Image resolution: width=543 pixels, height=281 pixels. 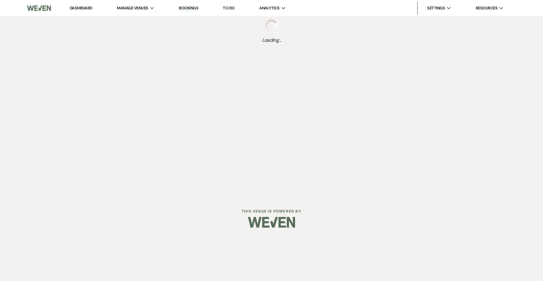 I want to click on span: Loading..., so click(x=272, y=40).